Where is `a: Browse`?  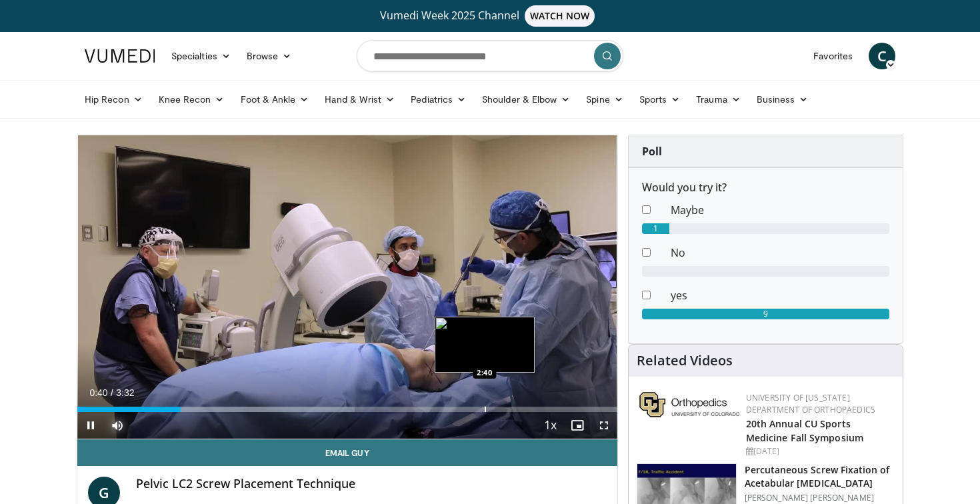 a: Browse is located at coordinates (269, 56).